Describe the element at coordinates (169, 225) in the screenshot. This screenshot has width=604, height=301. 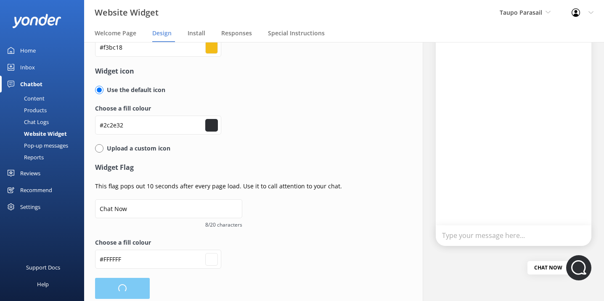
I see `span: 8/20 characters` at that location.